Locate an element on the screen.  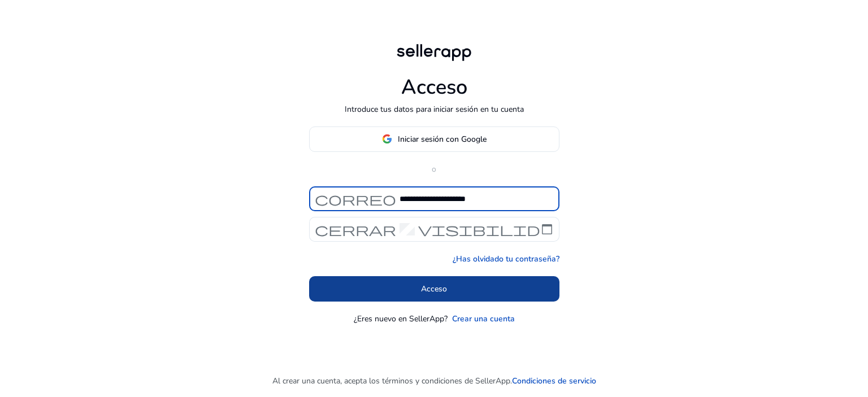
font: visibilidad is located at coordinates (486, 229).